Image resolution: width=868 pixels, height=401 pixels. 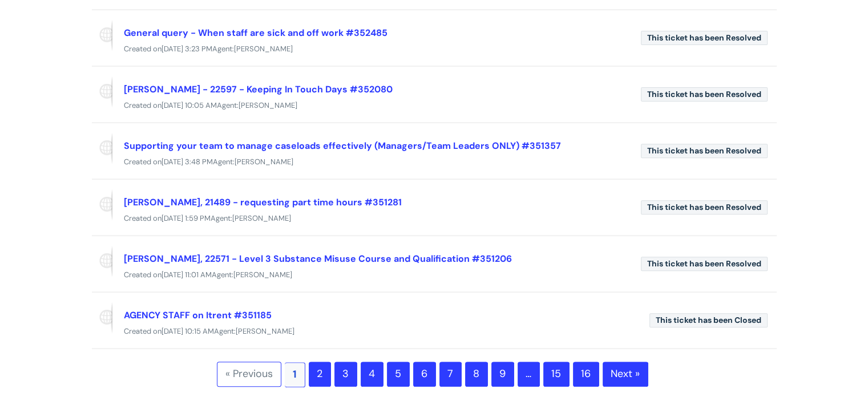 What do you see at coordinates (342, 146) in the screenshot?
I see `a: Supporting your team to manage caseloads effectively (Managers/Team Leaders ONLY) #351357` at bounding box center [342, 146].